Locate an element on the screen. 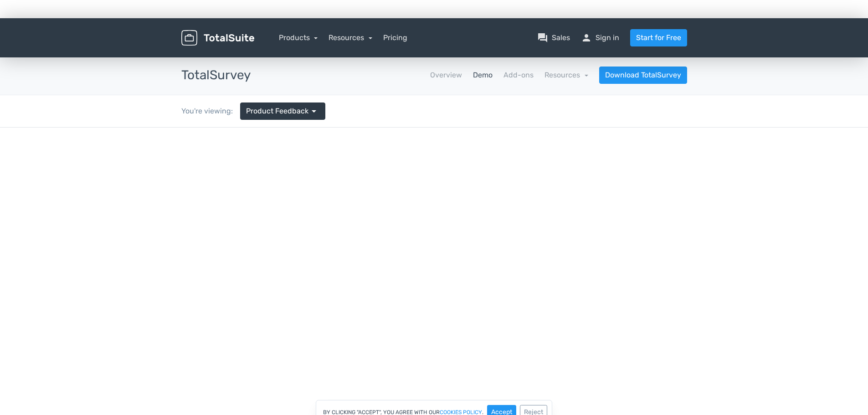 This screenshot has height=415, width=868. img: TotalSuite for WordPress is located at coordinates (218, 38).